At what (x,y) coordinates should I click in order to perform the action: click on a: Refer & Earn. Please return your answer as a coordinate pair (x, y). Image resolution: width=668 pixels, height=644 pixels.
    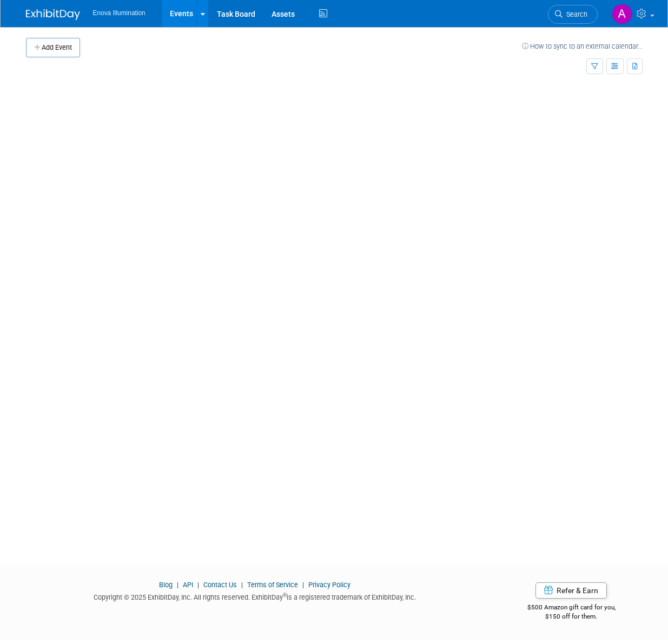
    Looking at the image, I should click on (571, 590).